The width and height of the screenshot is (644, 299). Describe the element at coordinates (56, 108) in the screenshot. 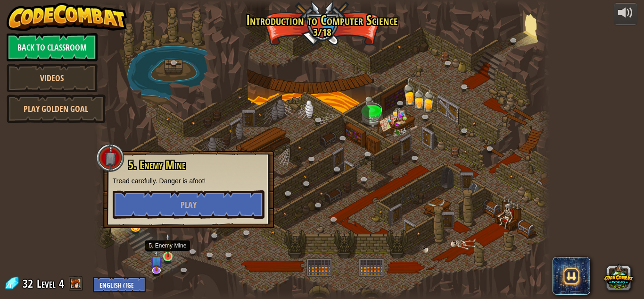

I see `a: Play Golden Goal` at that location.